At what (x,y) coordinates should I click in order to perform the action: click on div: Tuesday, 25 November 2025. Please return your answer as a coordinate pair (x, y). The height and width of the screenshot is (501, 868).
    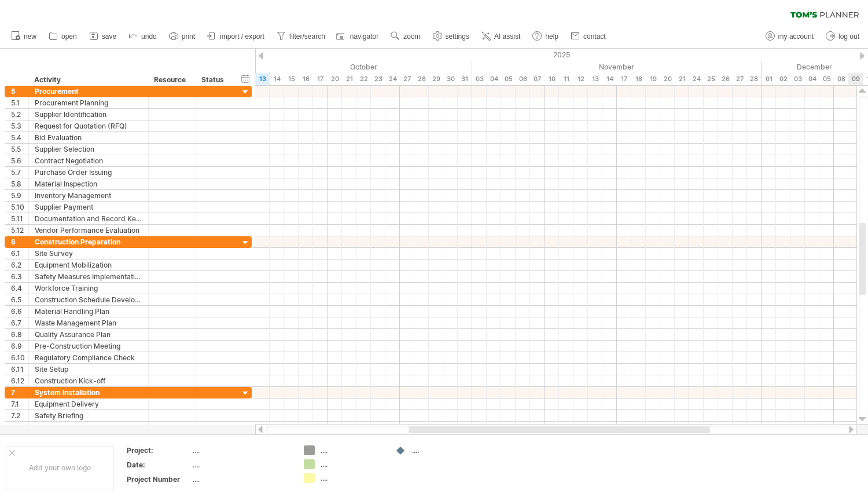
    Looking at the image, I should click on (711, 79).